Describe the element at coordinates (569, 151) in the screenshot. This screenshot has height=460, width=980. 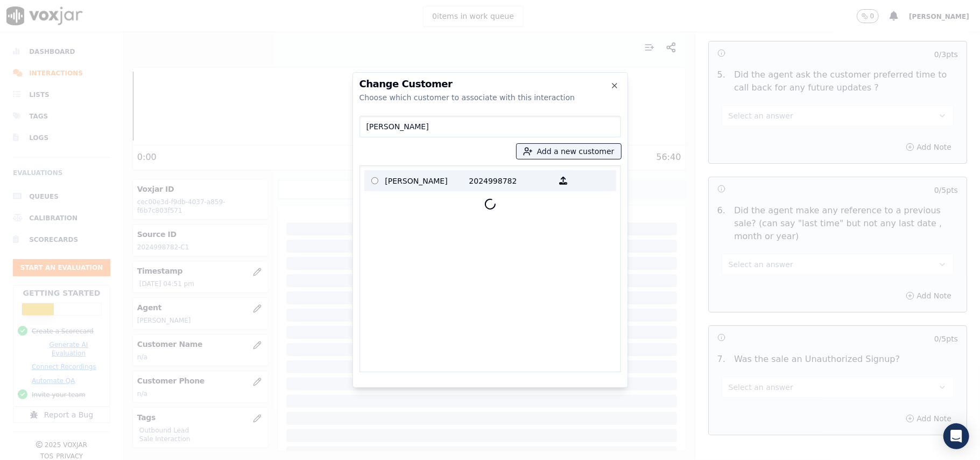
I see `button: Add a new customer` at that location.